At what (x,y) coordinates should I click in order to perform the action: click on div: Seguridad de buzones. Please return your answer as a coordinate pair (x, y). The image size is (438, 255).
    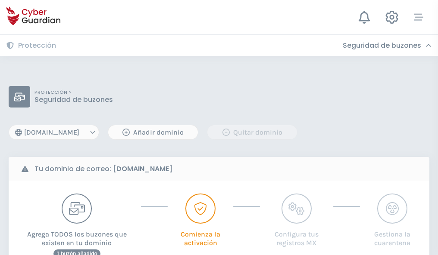
    Looking at the image, I should click on (387, 46).